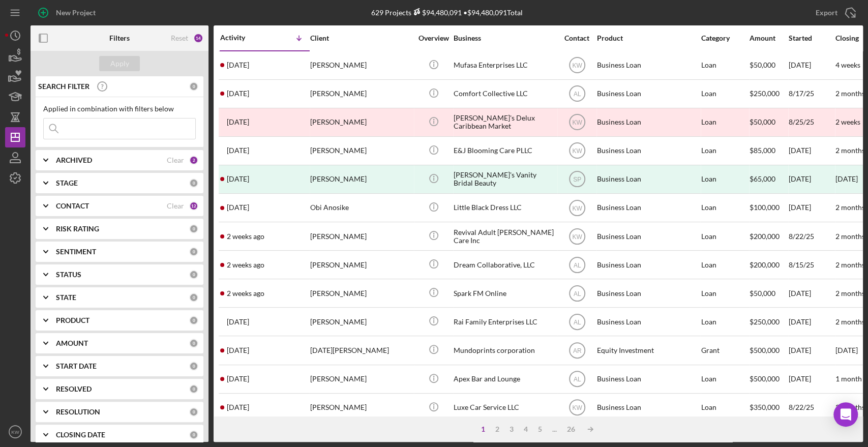 The image size is (868, 447). Describe the element at coordinates (238, 407) in the screenshot. I see `time: 2025-08-22 15:00` at that location.